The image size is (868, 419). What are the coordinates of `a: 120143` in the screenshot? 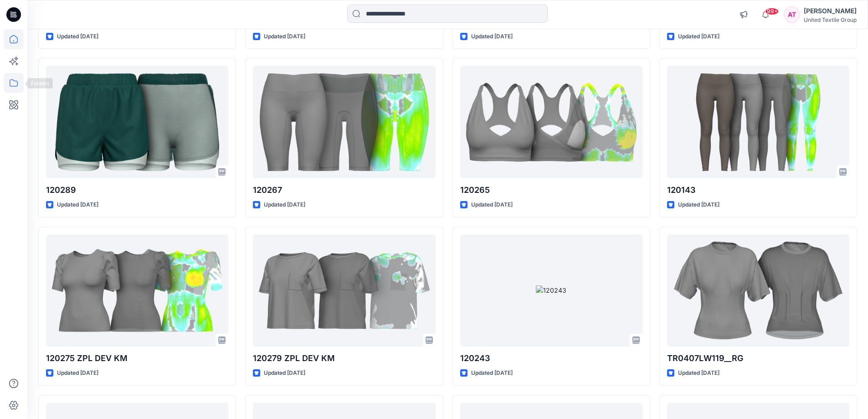 It's located at (758, 122).